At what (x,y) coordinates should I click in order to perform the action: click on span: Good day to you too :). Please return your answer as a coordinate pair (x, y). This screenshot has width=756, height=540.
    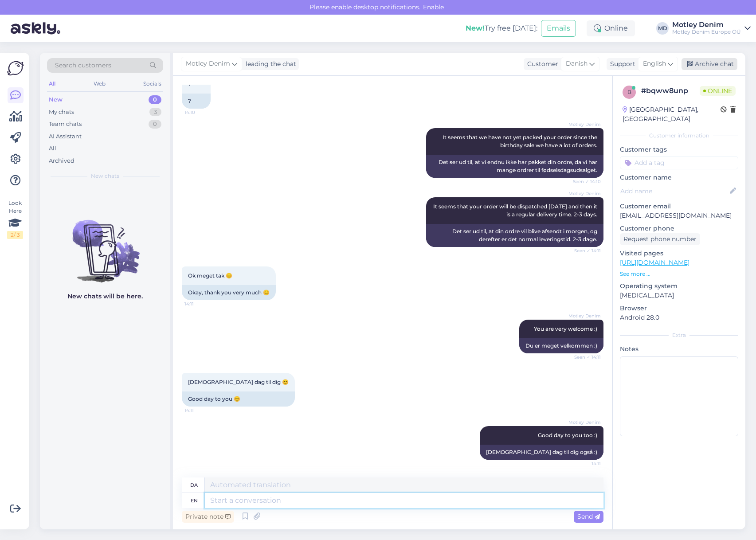
    Looking at the image, I should click on (568, 434).